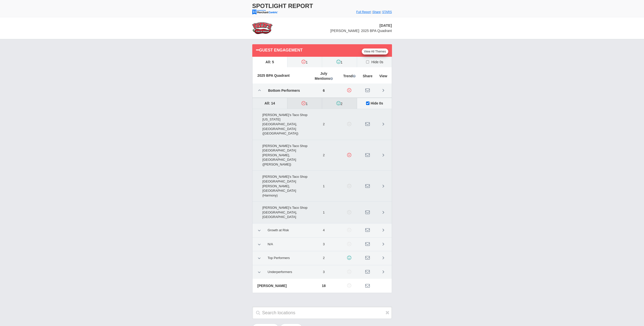 The height and width of the screenshot is (326, 644). I want to click on font: Full Report, so click(363, 12).